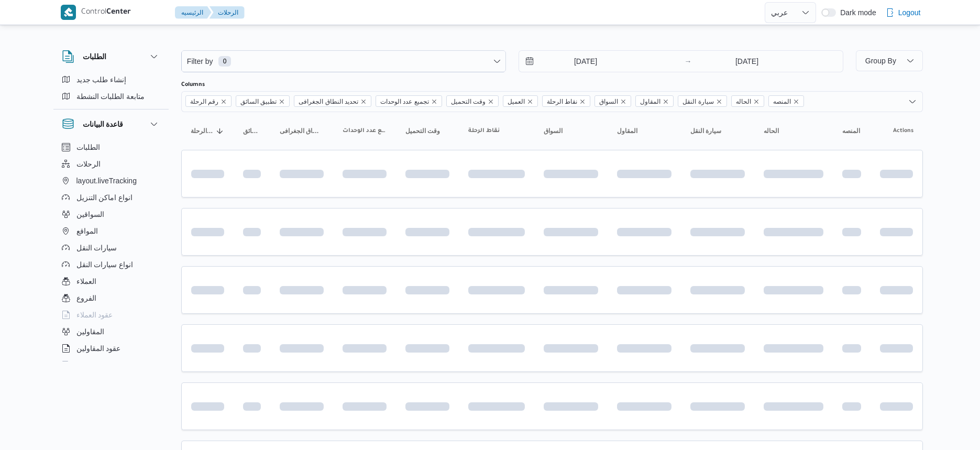  What do you see at coordinates (252, 131) in the screenshot?
I see `button: تطبيق السائق` at bounding box center [252, 131].